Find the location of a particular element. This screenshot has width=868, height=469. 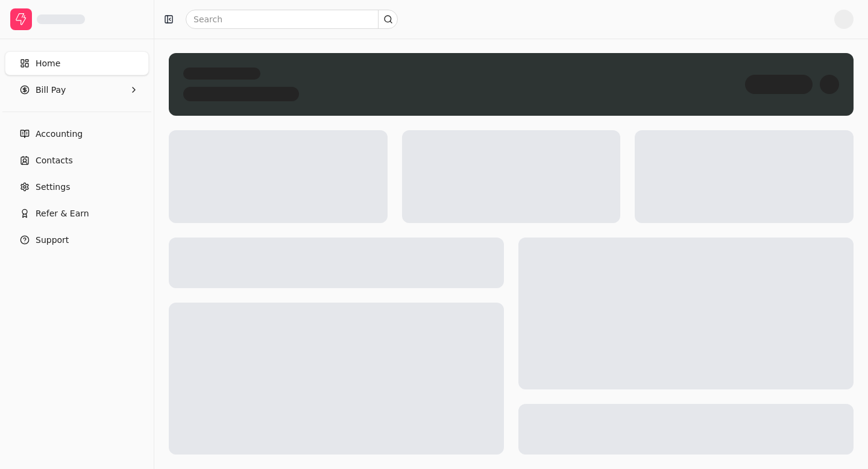

span: Support is located at coordinates (52, 240).